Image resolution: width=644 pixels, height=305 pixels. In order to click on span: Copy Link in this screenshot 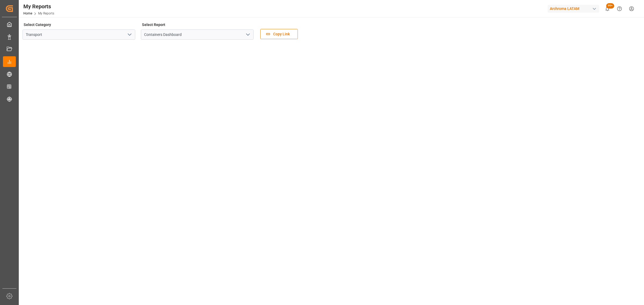, I will do `click(282, 34)`.